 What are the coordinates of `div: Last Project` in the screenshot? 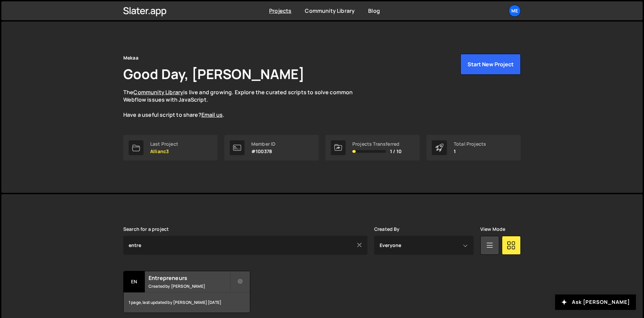 It's located at (164, 144).